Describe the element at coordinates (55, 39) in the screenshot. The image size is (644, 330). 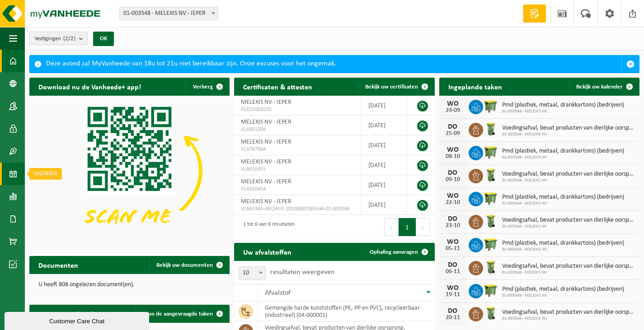
I see `span: Vestigingen` at that location.